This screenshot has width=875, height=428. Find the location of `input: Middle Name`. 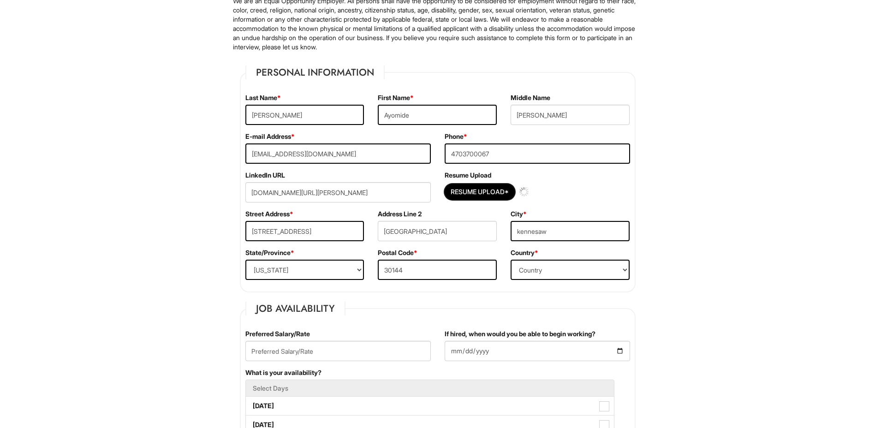

input: Middle Name is located at coordinates (570, 115).